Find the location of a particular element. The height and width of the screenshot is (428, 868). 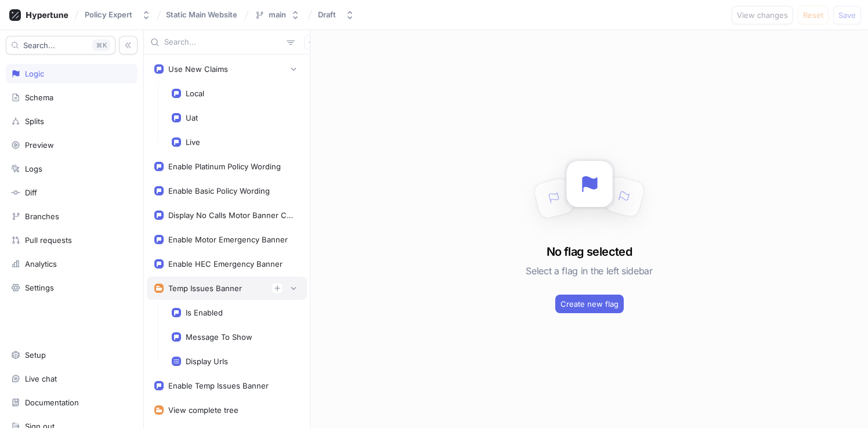

div: Enable HEC Emergency Banner is located at coordinates (225, 264).